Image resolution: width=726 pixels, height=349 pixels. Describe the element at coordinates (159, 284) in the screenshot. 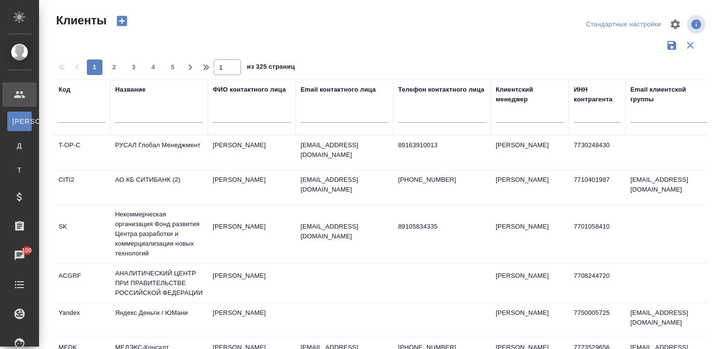

I see `td: АНАЛИТИЧЕСКИЙ ЦЕНТР ПРИ ПРАВИТЕЛЬСТВЕ РОССИЙСКОЙ ФЕДЕРАЦИИ` at that location.